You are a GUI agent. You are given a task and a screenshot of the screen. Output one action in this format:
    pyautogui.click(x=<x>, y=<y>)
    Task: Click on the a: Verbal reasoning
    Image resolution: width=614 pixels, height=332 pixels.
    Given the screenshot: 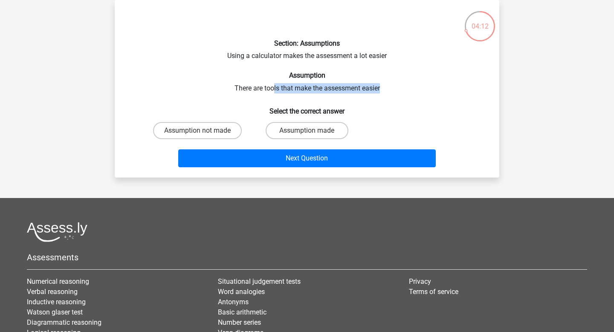 What is the action you would take?
    pyautogui.click(x=52, y=291)
    